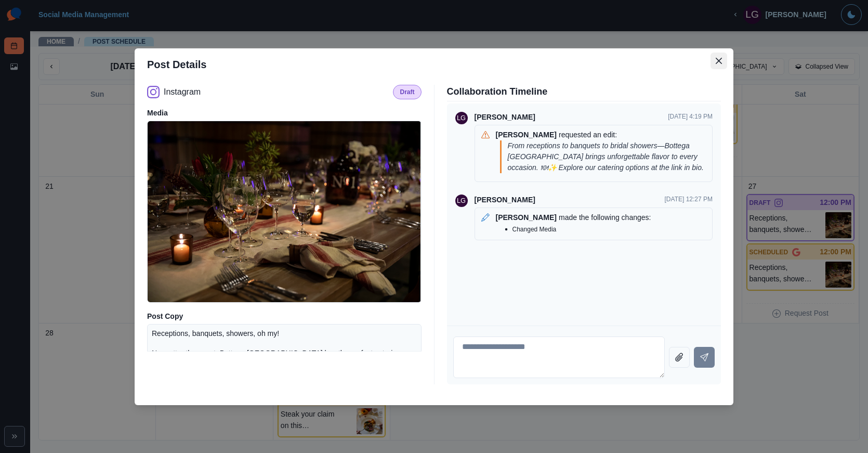 This screenshot has width=868, height=453. Describe the element at coordinates (588, 135) in the screenshot. I see `p: requested an edit:` at that location.